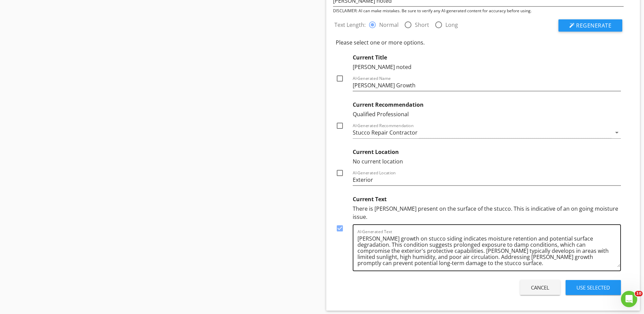  What do you see at coordinates (590, 26) in the screenshot?
I see `button: Regenerate` at bounding box center [590, 26].